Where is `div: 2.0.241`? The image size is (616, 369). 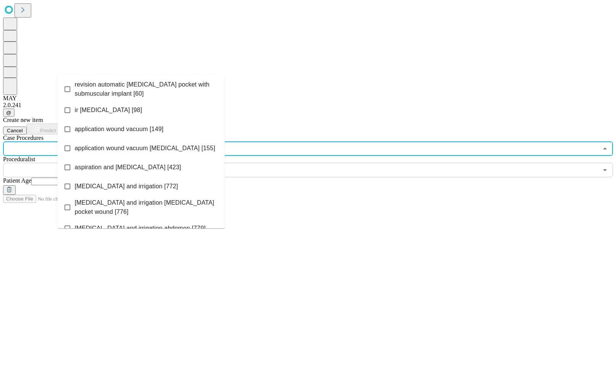
div: 2.0.241 is located at coordinates (308, 105).